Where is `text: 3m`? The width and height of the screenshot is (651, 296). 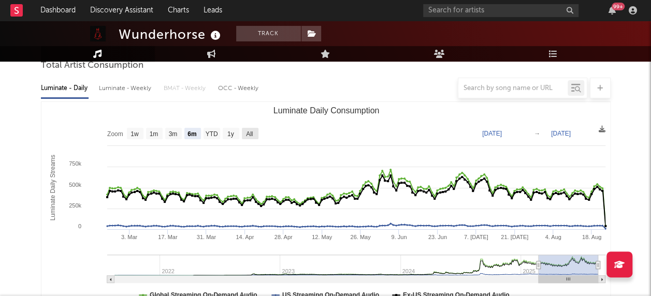
text: 3m is located at coordinates (172, 134).